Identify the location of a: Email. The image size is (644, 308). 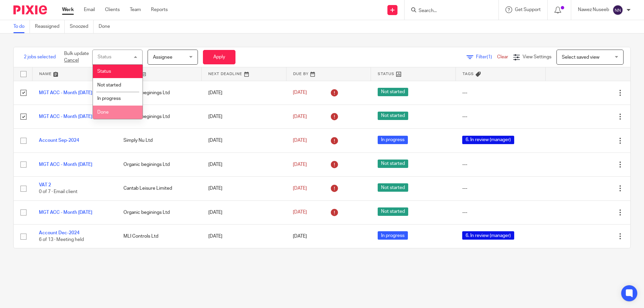
(89, 10).